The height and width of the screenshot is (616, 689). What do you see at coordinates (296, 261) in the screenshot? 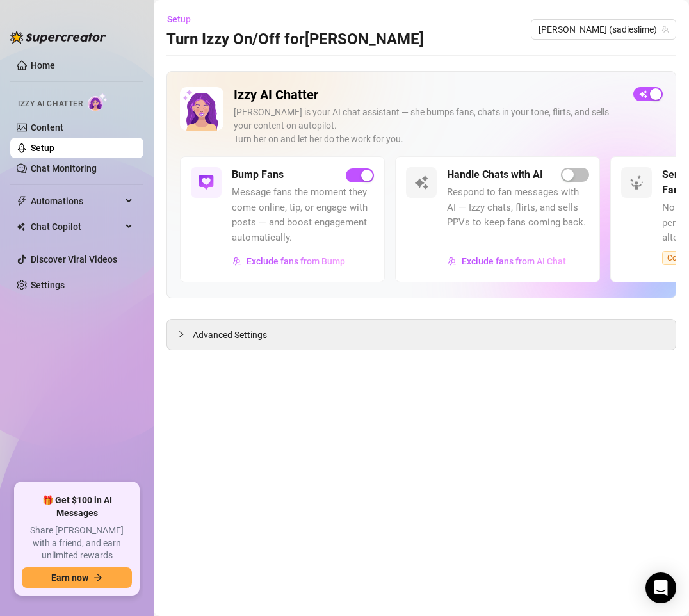
I see `span: Exclude fans from Bump` at bounding box center [296, 261].